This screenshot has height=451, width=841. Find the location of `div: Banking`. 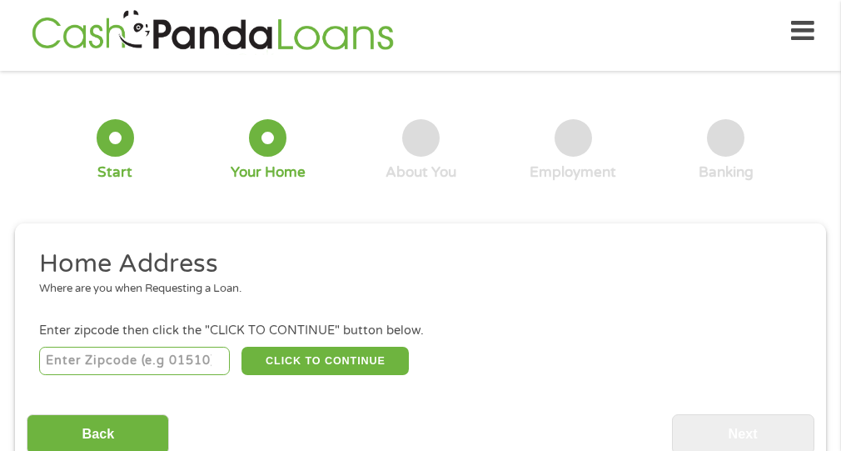

div: Banking is located at coordinates (726, 172).